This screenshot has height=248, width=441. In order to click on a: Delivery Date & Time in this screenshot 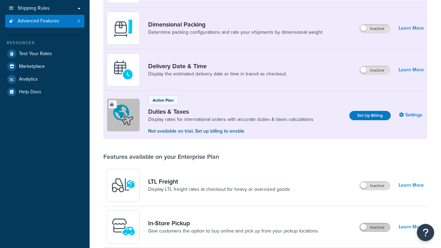, I will do `click(218, 66)`.